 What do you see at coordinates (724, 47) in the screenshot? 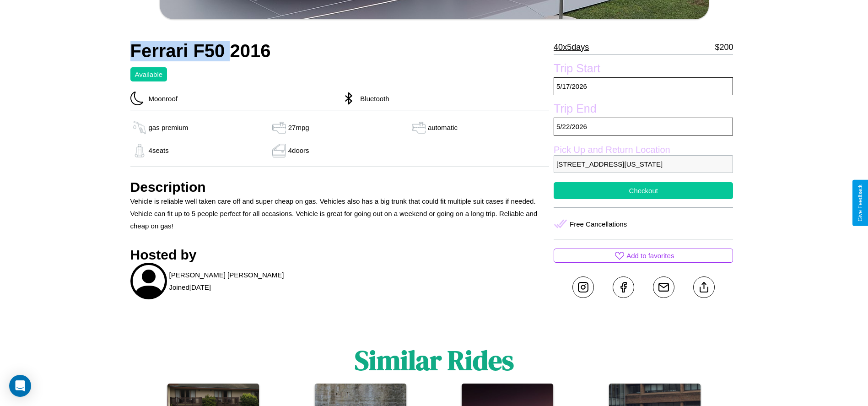
I see `p: $ 200` at bounding box center [724, 47].